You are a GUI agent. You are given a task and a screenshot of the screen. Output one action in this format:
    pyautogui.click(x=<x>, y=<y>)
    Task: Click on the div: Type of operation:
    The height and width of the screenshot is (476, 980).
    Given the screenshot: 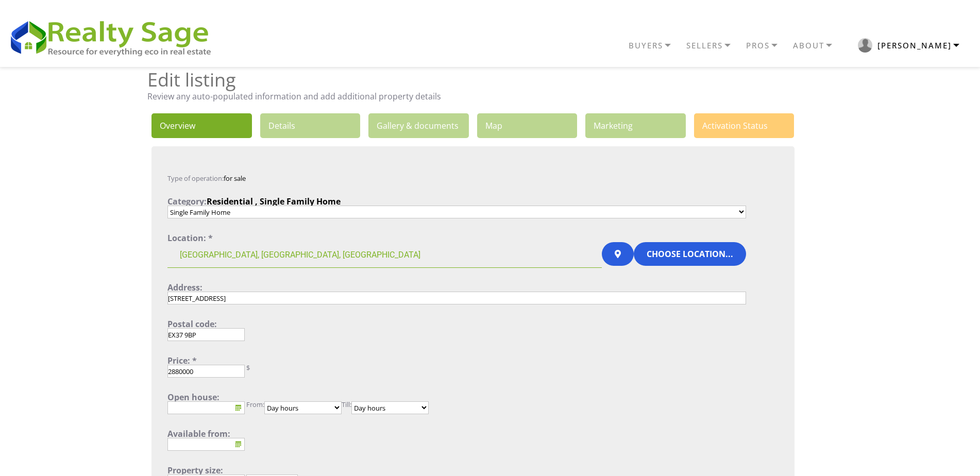 What is the action you would take?
    pyautogui.click(x=456, y=178)
    